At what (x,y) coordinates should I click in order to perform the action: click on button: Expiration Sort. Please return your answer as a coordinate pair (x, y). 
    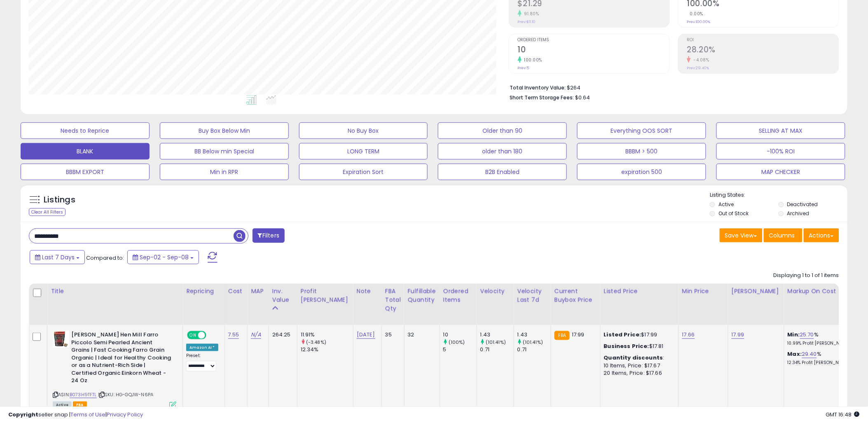
    Looking at the image, I should click on (363, 172).